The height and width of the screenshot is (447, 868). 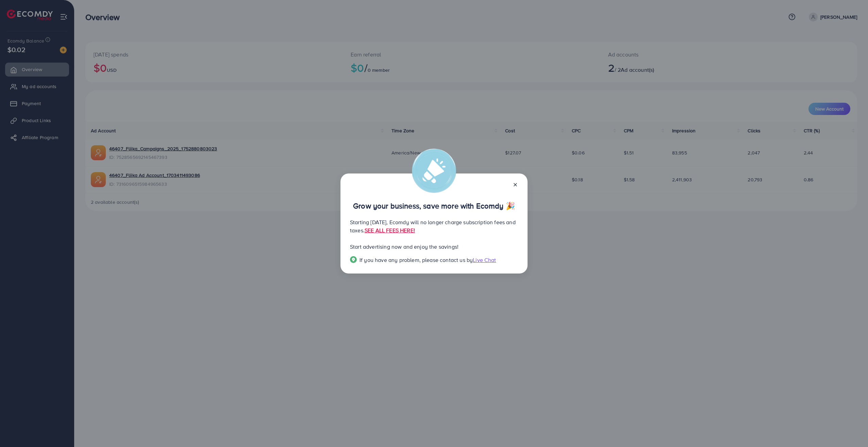 I want to click on img: Popup guide, so click(x=353, y=259).